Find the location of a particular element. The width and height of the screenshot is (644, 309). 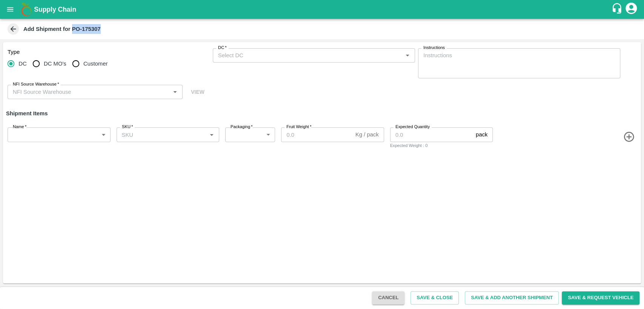

label: Expected Quantity is located at coordinates (412, 127).